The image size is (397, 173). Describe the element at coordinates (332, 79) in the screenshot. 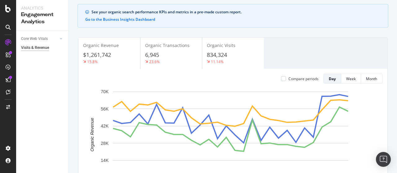

I see `button: Day` at that location.